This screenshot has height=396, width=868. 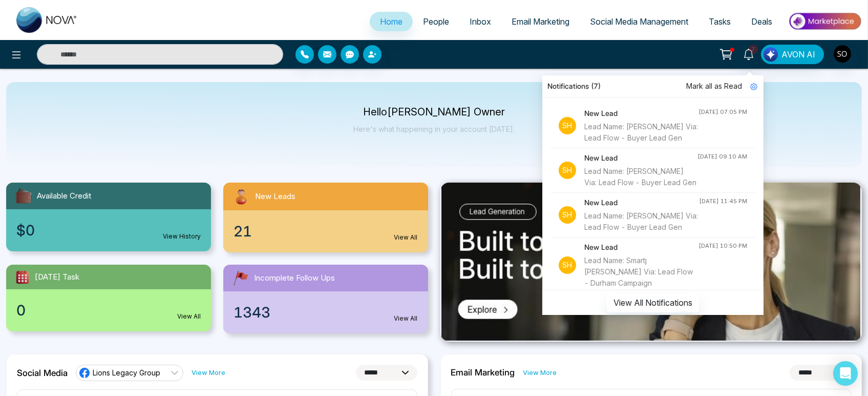 What do you see at coordinates (719, 21) in the screenshot?
I see `span: Tasks` at bounding box center [719, 21].